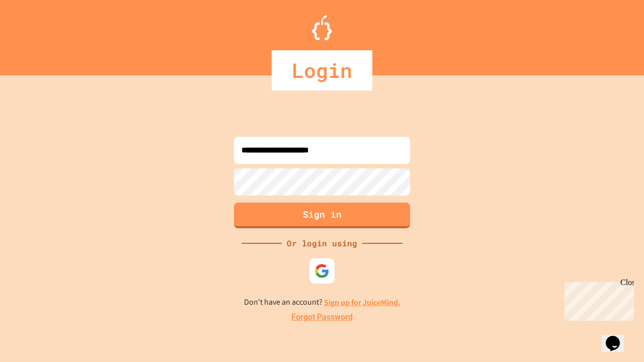 This screenshot has width=644, height=362. What do you see at coordinates (322, 70) in the screenshot?
I see `div: Login` at bounding box center [322, 70].